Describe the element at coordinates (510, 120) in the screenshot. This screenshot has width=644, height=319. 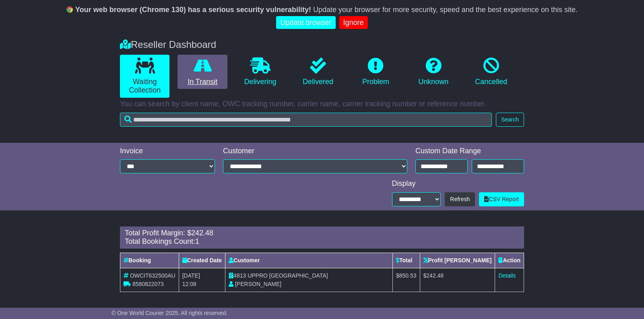
I see `button: Search` at that location.